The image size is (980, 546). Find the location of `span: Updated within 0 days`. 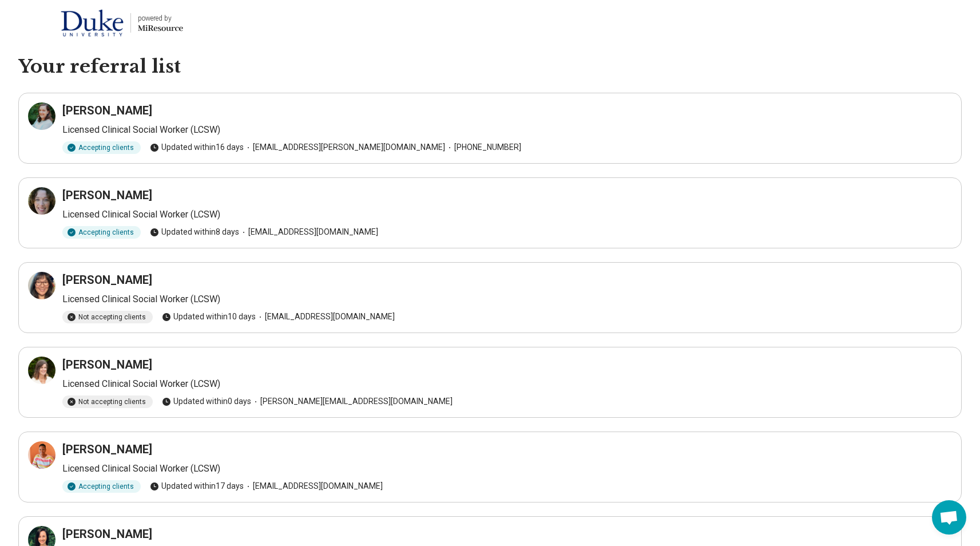

span: Updated within 0 days is located at coordinates (206, 401).